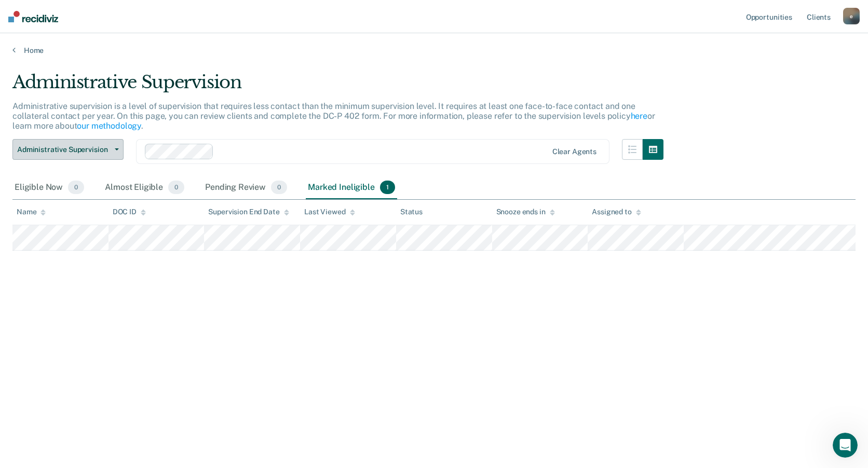 The image size is (868, 468). Describe the element at coordinates (329, 212) in the screenshot. I see `div: Last Viewed` at that location.